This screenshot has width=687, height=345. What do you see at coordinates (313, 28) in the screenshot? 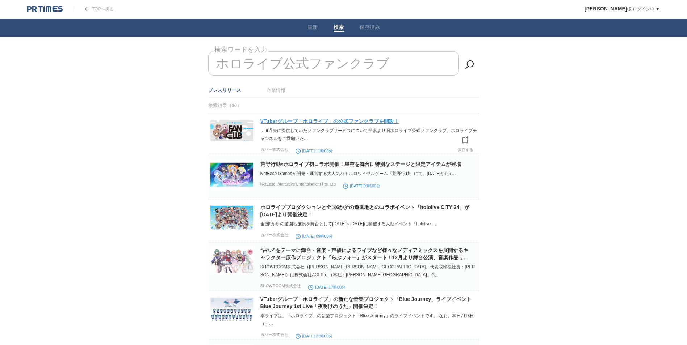
I see `a: 最新` at bounding box center [313, 28].